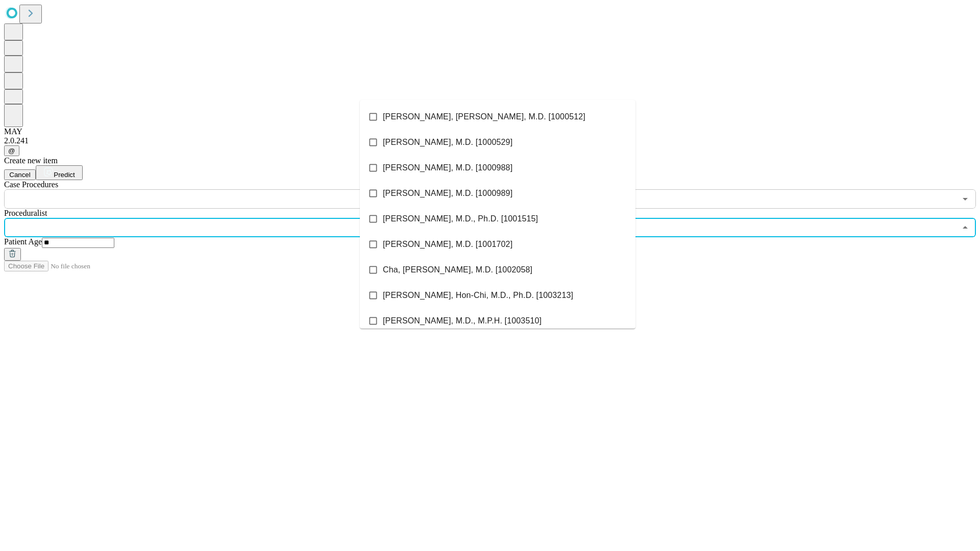 This screenshot has height=551, width=980. What do you see at coordinates (965, 199) in the screenshot?
I see `button: Open` at bounding box center [965, 199].